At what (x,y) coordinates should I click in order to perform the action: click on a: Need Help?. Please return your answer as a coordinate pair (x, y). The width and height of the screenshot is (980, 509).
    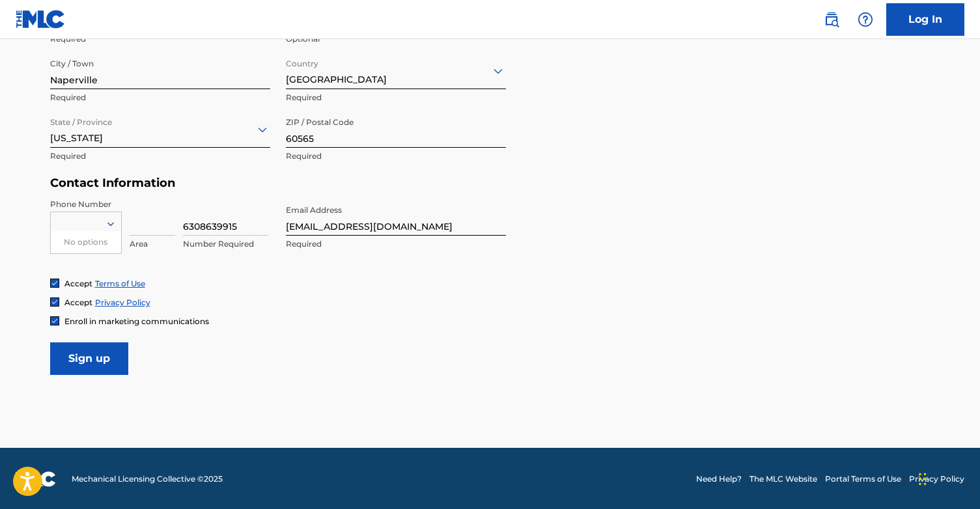
    Looking at the image, I should click on (719, 479).